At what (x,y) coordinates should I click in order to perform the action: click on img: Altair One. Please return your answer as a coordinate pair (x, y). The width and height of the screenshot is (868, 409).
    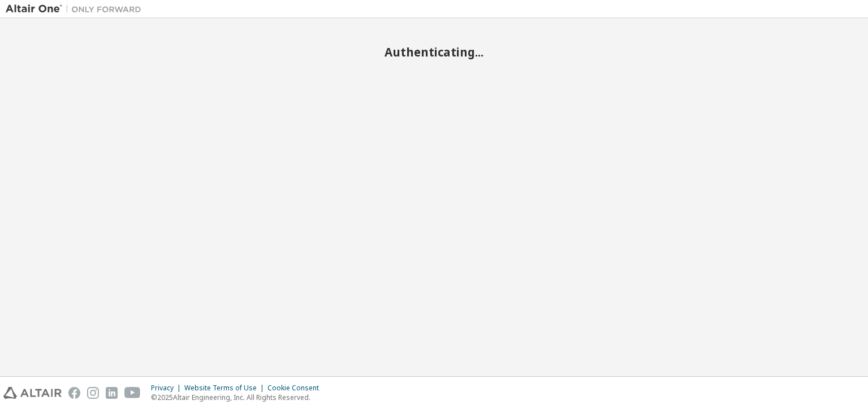
    Looking at the image, I should click on (76, 9).